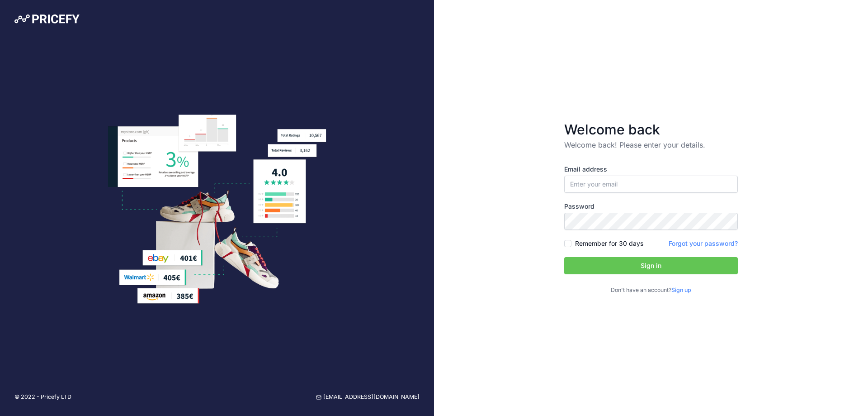 This screenshot has width=868, height=416. What do you see at coordinates (609, 244) in the screenshot?
I see `label: Remember for 30 days` at bounding box center [609, 244].